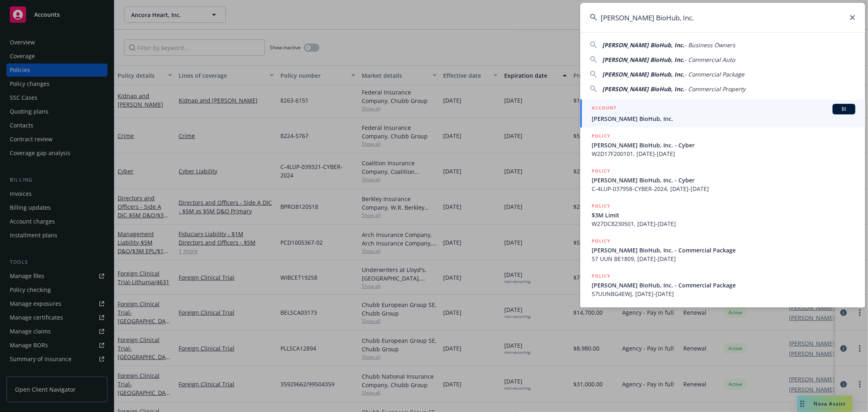  What do you see at coordinates (604, 109) in the screenshot?
I see `h5: ACCOUNT` at bounding box center [604, 109].